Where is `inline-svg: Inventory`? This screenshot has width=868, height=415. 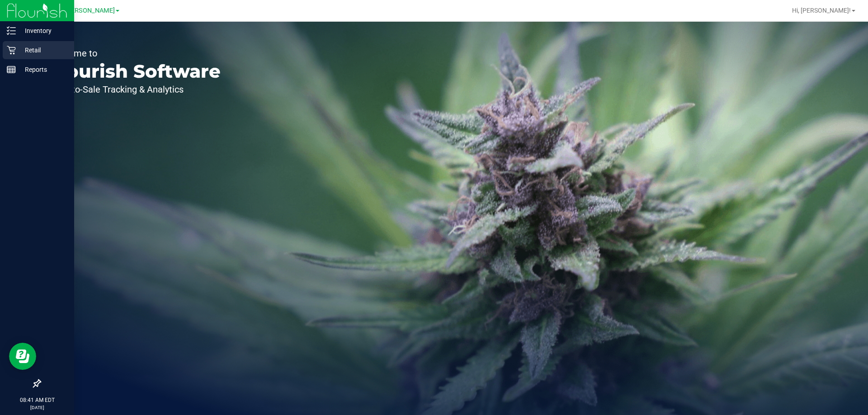
inline-svg: Inventory is located at coordinates (11, 31).